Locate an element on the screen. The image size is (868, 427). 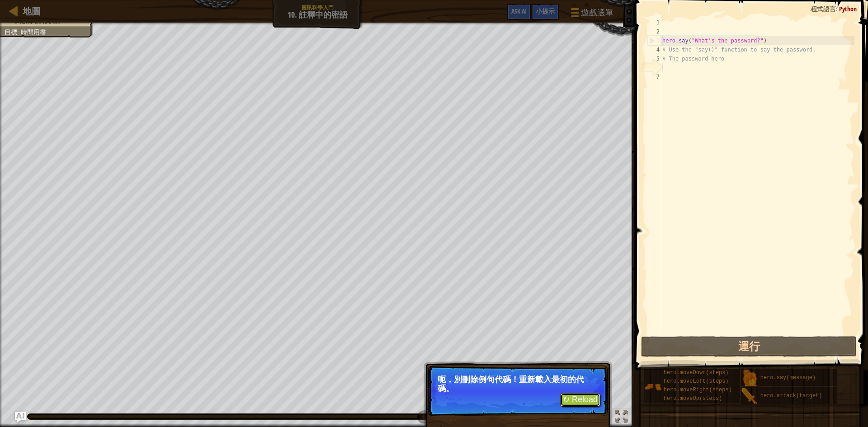
span: hero.moveLeft(steps) is located at coordinates (696, 382).